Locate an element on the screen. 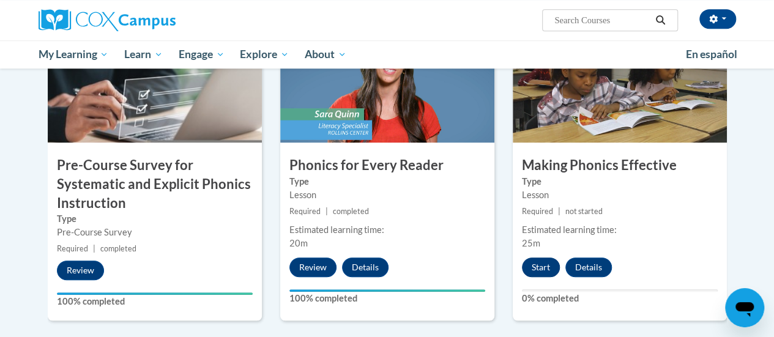 The height and width of the screenshot is (337, 774). span: Learn is located at coordinates (143, 54).